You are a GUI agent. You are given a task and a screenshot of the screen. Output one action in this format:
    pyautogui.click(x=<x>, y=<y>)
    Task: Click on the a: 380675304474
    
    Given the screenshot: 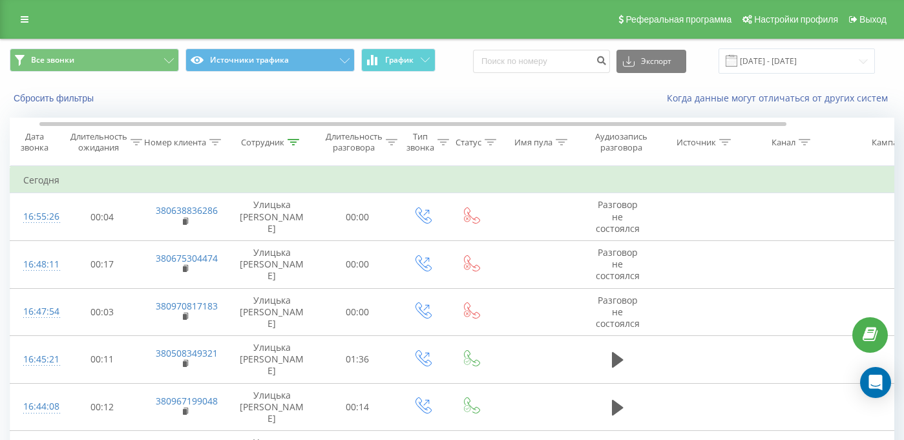 What is the action you would take?
    pyautogui.click(x=187, y=258)
    